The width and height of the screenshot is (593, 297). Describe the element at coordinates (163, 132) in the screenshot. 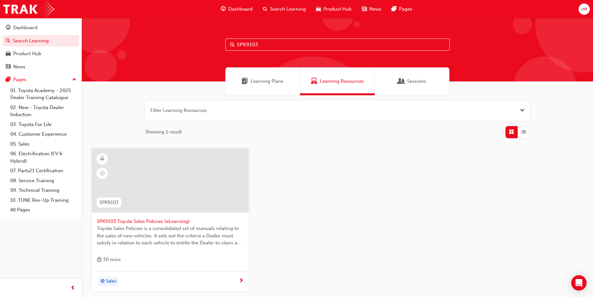

I see `span: Showing 1 result` at that location.